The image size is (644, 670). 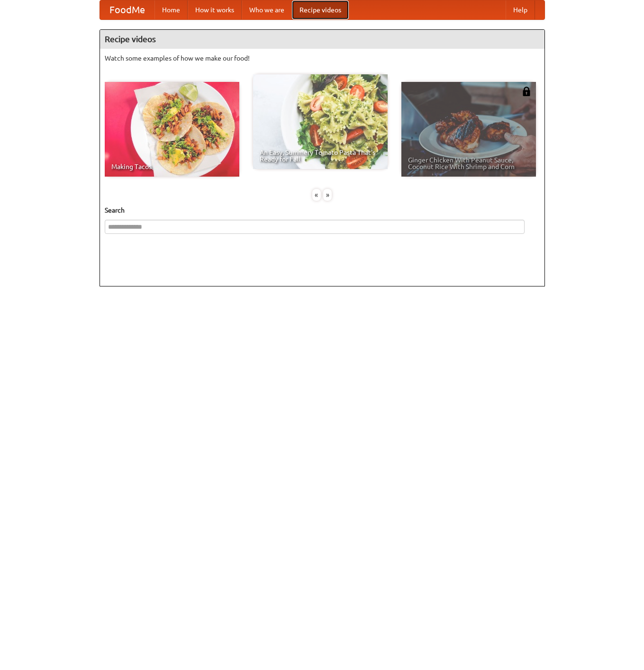 What do you see at coordinates (320, 10) in the screenshot?
I see `a: Recipe videos` at bounding box center [320, 10].